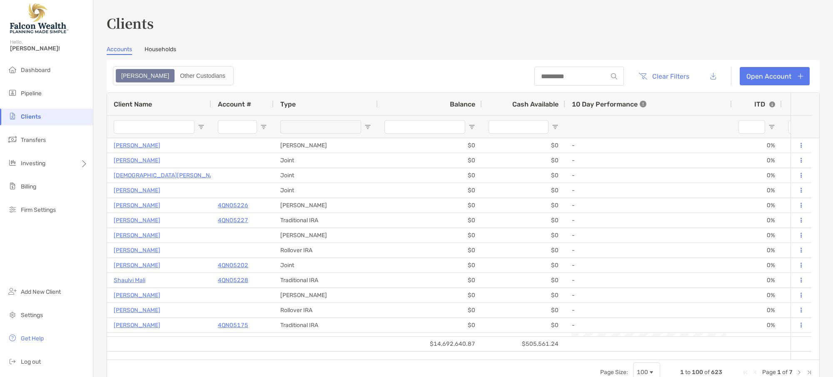  I want to click on a: 4QN05174, so click(233, 340).